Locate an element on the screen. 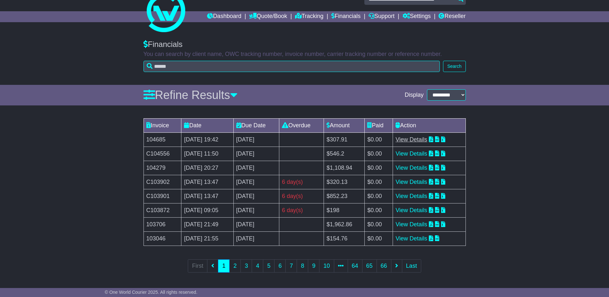  p: You can search by client name, OWC tracking number, invoice number, carrier tracking number or re... is located at coordinates (305, 54).